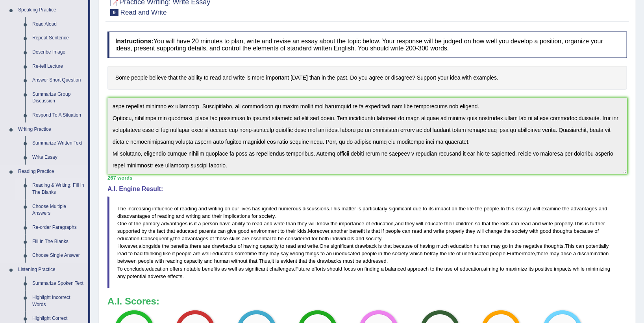 This screenshot has width=644, height=323. Describe the element at coordinates (431, 208) in the screenshot. I see `span: its` at that location.